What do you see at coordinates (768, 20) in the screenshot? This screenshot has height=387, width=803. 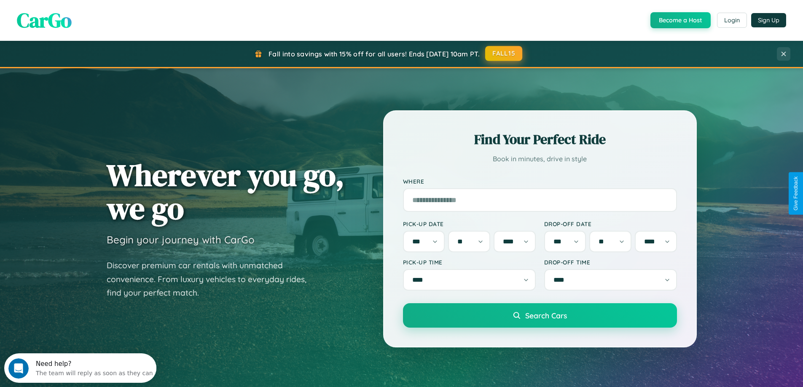 I see `button: Sign Up` at bounding box center [768, 20].